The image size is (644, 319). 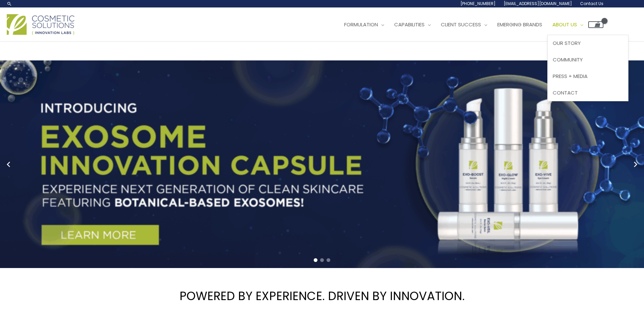 I want to click on a: Contact, so click(x=588, y=92).